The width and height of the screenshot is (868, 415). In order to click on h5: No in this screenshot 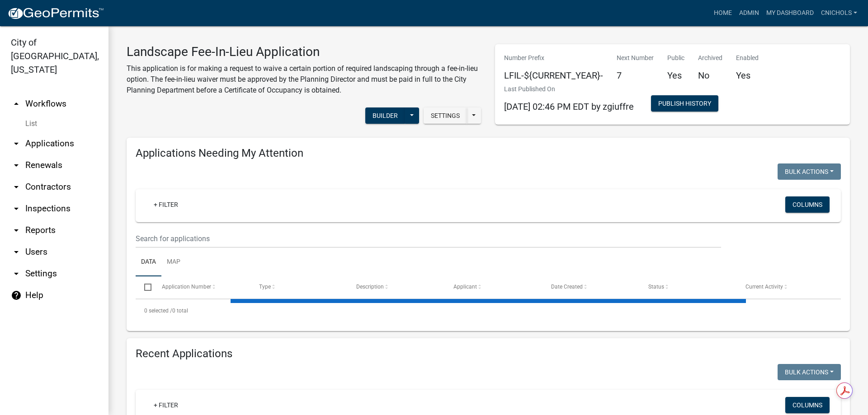, I will do `click(710, 75)`.